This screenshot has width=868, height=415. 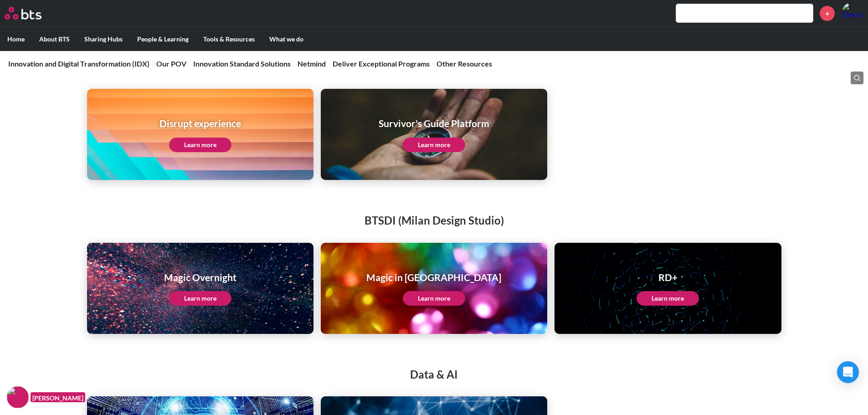 What do you see at coordinates (286, 39) in the screenshot?
I see `label: What we do` at bounding box center [286, 39].